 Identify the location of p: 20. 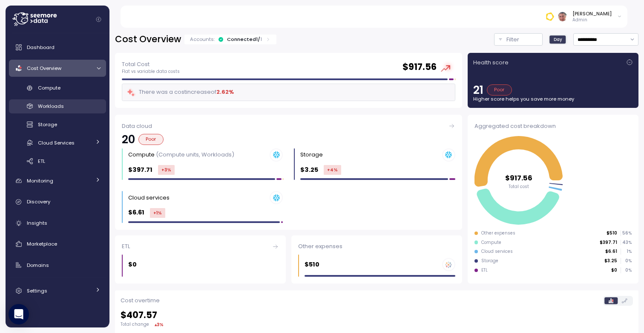
(128, 140).